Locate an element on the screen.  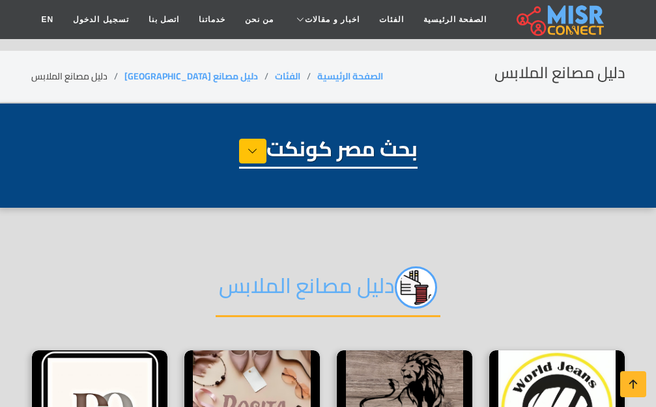
a: اخبار و مقالات is located at coordinates (326, 20).